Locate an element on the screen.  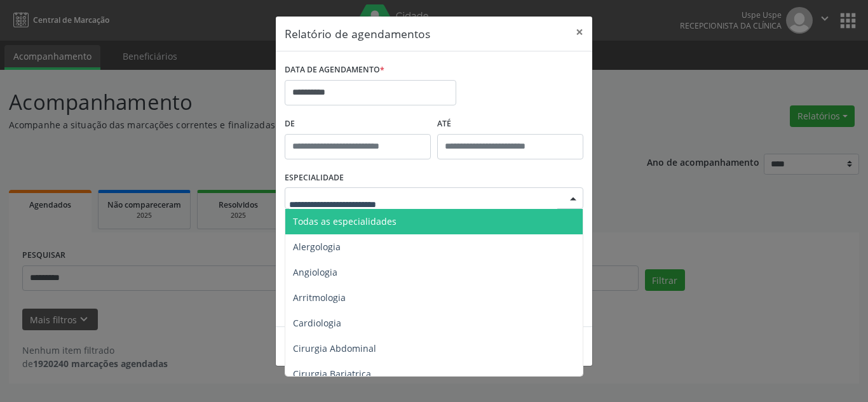
span: Angiologia is located at coordinates (315, 272).